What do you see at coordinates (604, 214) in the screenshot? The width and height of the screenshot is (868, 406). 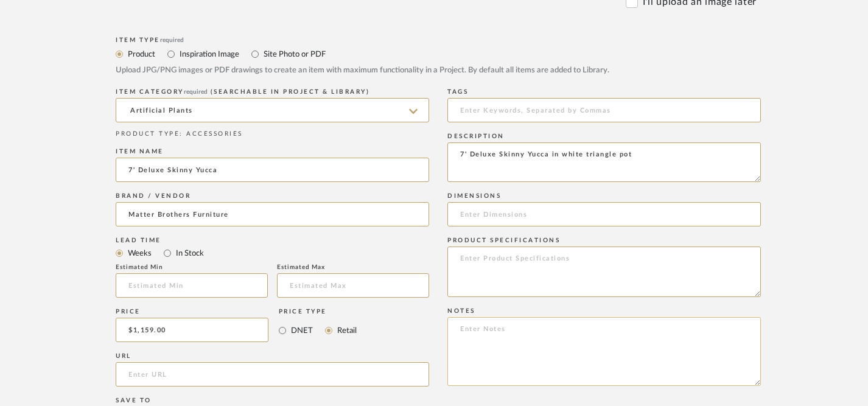 I see `input: Enter Dimensions` at bounding box center [604, 214].